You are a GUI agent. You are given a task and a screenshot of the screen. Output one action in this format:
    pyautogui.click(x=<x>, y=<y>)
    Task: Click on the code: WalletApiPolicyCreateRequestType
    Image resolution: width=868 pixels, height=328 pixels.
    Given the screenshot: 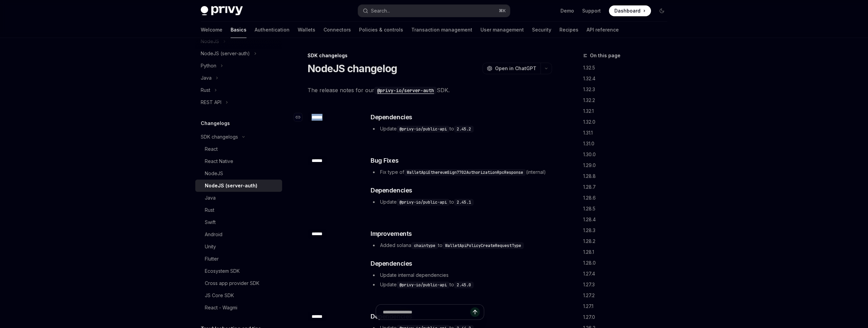 What is the action you would take?
    pyautogui.click(x=483, y=246)
    